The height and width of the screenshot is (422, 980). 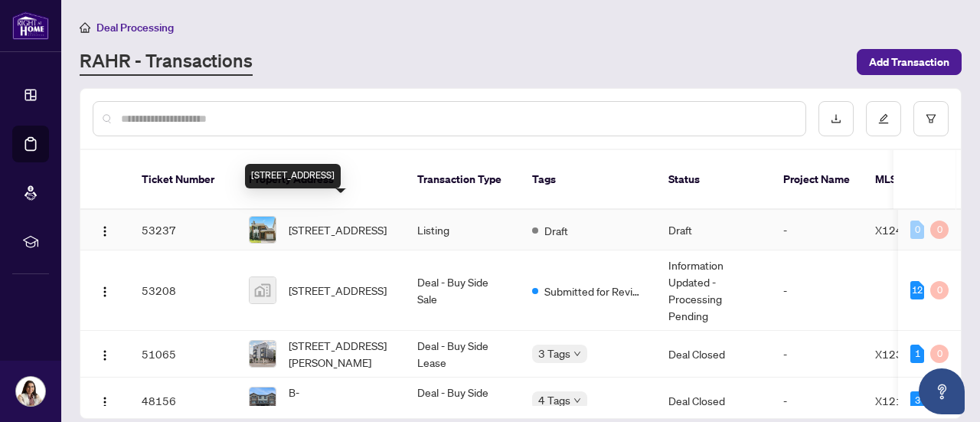 I want to click on span: home, so click(x=85, y=28).